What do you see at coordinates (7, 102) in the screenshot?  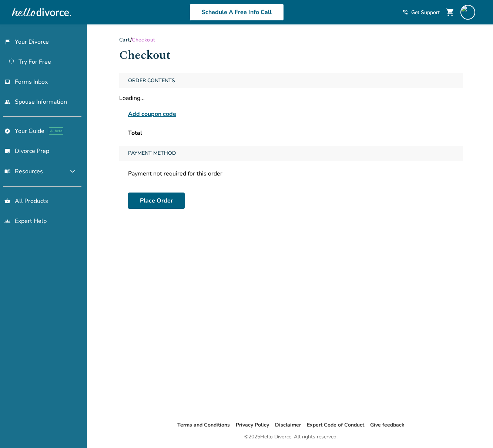 I see `span: people` at bounding box center [7, 102].